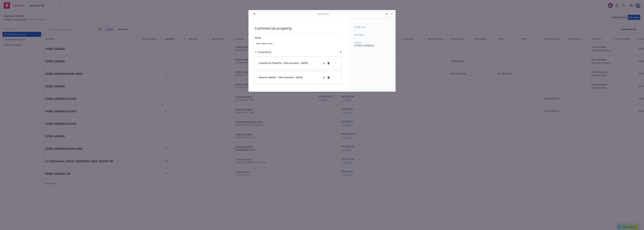 Image resolution: width=644 pixels, height=230 pixels. What do you see at coordinates (263, 52) in the screenshot?
I see `div: Covered by` at bounding box center [263, 52].